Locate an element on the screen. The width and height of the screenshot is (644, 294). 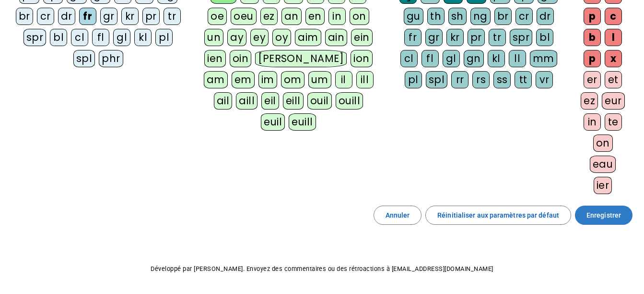
div: oe is located at coordinates (217, 16).